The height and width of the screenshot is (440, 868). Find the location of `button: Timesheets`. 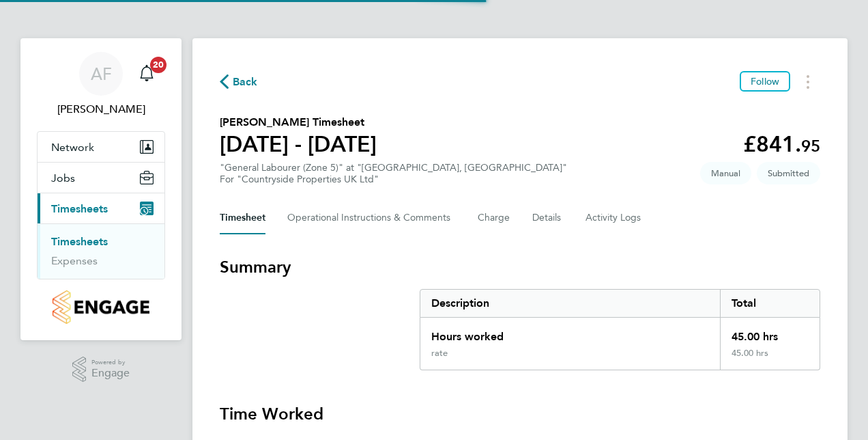

button: Timesheets is located at coordinates (101, 208).